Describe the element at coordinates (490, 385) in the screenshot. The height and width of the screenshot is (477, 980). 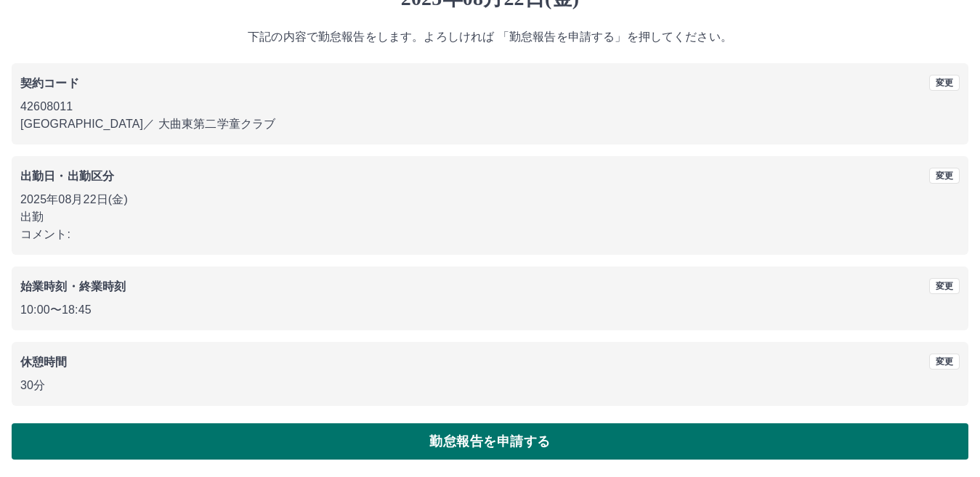
I see `p: 30分` at that location.